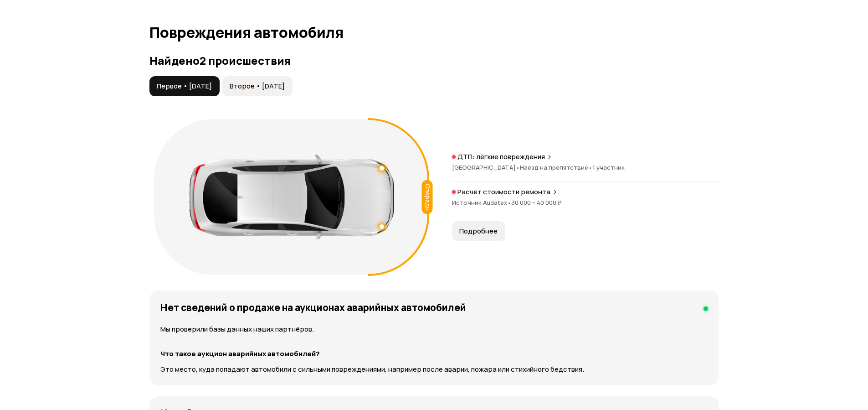 The height and width of the screenshot is (410, 868). What do you see at coordinates (504, 192) in the screenshot?
I see `p: Расчёт стоимости ремонта` at bounding box center [504, 192].